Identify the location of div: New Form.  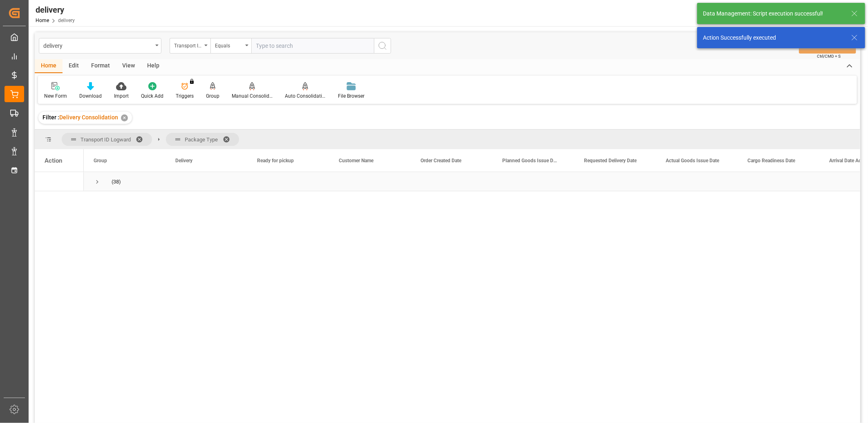
(56, 96).